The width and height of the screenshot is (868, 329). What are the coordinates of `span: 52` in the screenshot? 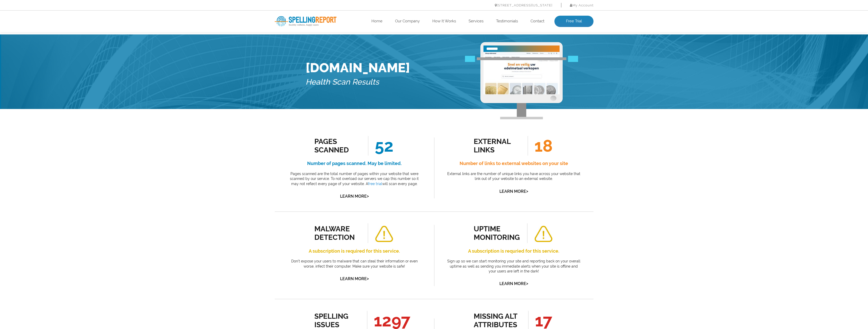 It's located at (381, 146).